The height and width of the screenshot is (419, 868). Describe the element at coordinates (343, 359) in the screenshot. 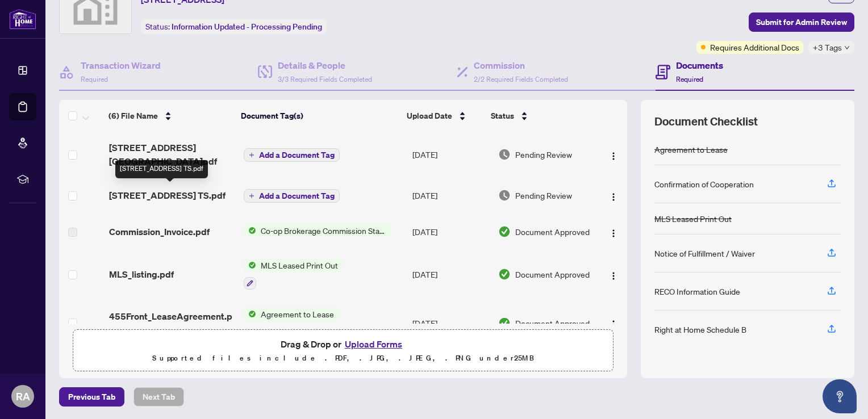

I see `p: Supported files include .PDF, .JPG, .JPEG, .PNG under 25 MB` at that location.